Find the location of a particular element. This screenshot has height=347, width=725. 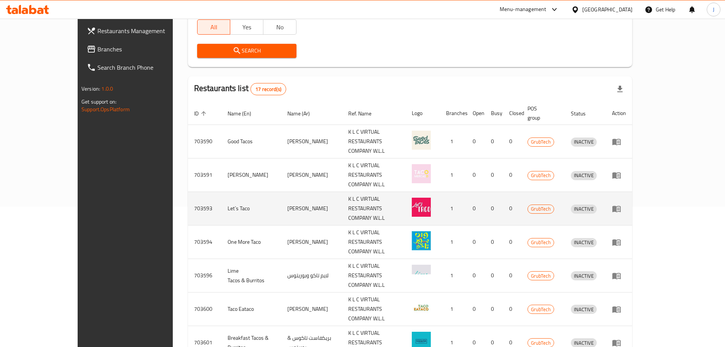

th: Branches is located at coordinates (453, 113).